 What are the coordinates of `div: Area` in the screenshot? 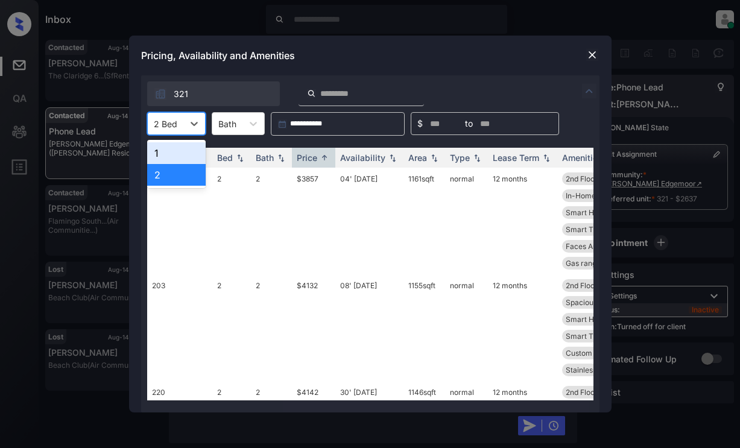 It's located at (417, 157).